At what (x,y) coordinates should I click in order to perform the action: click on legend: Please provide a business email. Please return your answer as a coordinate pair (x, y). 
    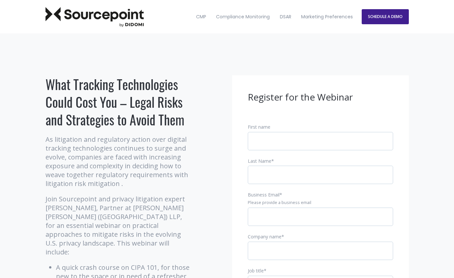
    Looking at the image, I should click on (320, 203).